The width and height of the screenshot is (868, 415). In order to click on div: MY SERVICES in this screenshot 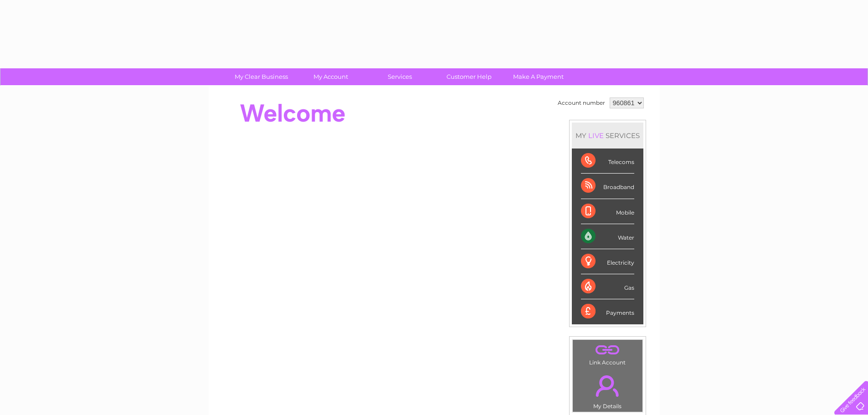, I will do `click(608, 135)`.